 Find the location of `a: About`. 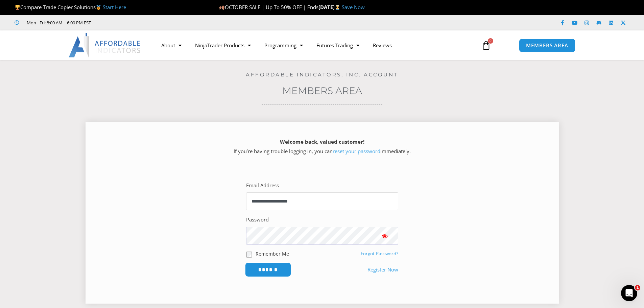

a: About is located at coordinates (172, 45).